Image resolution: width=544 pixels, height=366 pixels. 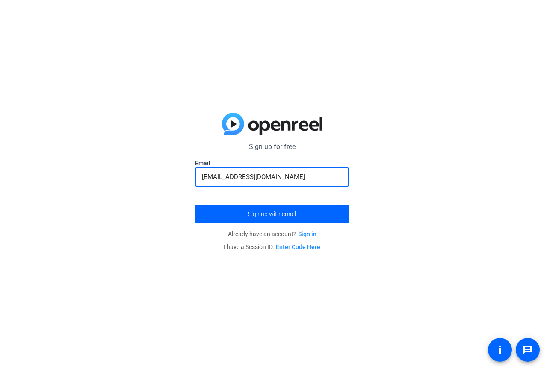 I want to click on input: Enter Email Address, so click(x=272, y=177).